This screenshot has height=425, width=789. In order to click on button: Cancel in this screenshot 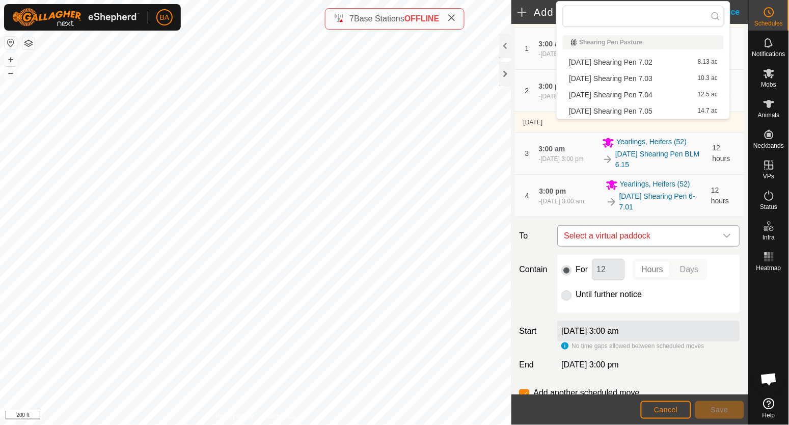, I will do `click(665, 409)`.